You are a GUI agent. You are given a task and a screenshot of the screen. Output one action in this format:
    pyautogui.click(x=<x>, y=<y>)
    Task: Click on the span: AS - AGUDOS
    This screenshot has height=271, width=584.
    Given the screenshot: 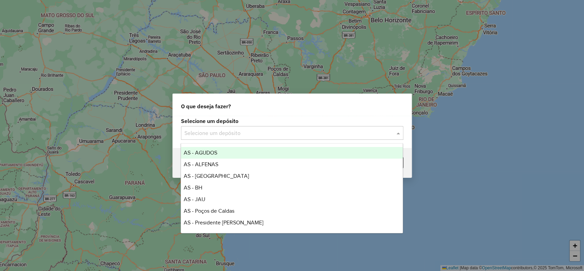 What is the action you would take?
    pyautogui.click(x=200, y=152)
    